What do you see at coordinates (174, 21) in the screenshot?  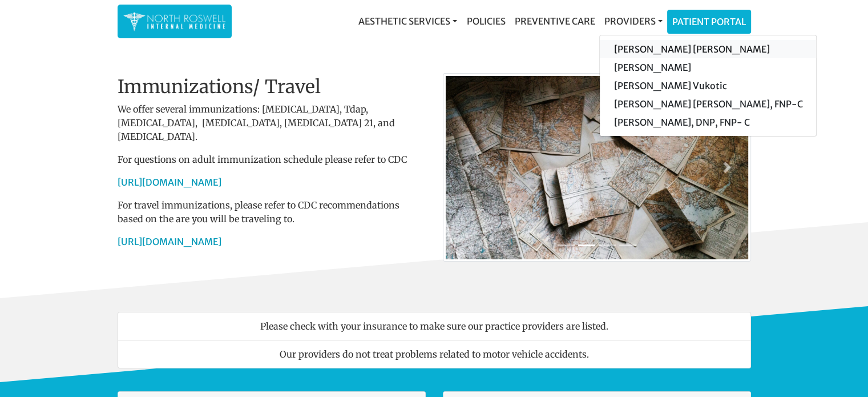 I see `img: North Roswell Internal Medicine` at bounding box center [174, 21].